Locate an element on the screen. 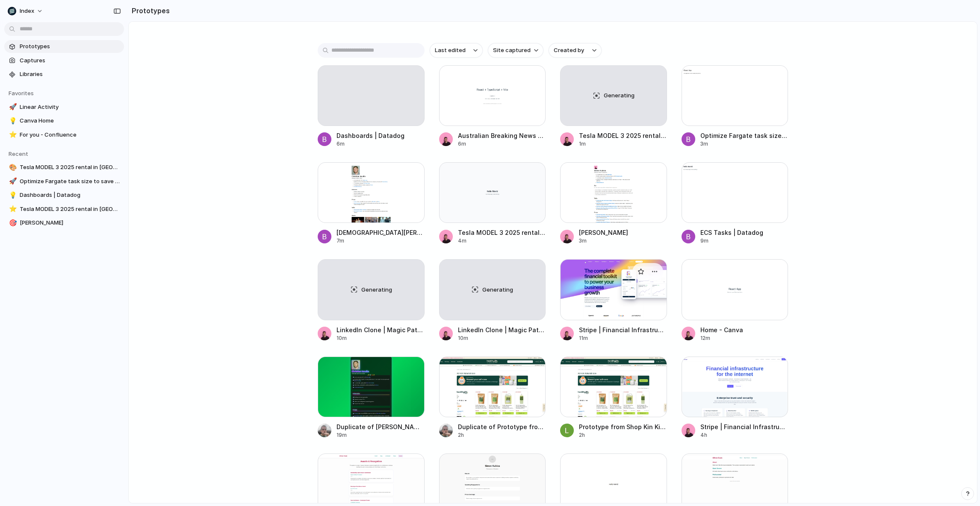  span: Created by is located at coordinates (568, 50).